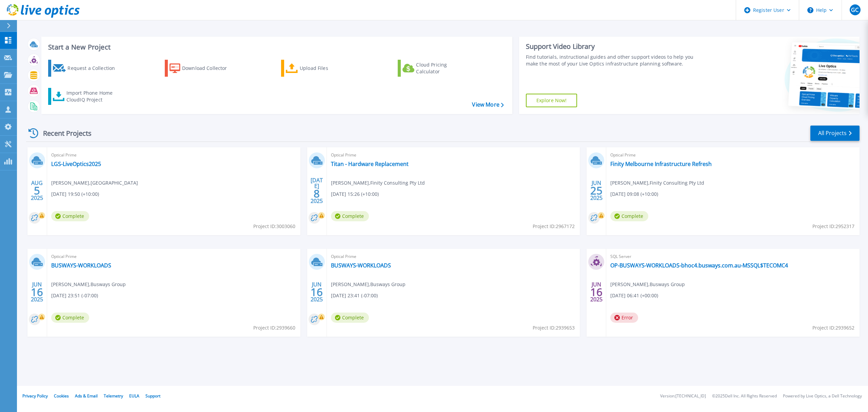  I want to click on div: Support Video Library, so click(614, 46).